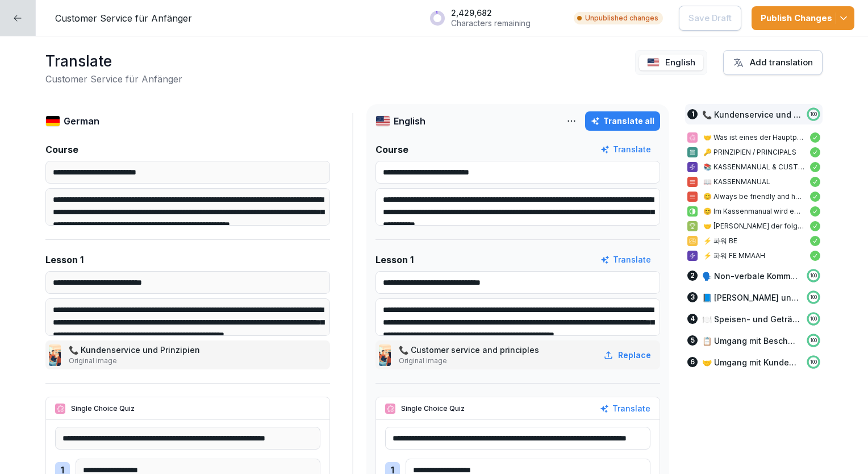  What do you see at coordinates (802, 18) in the screenshot?
I see `div: Publish Changes` at bounding box center [802, 18].